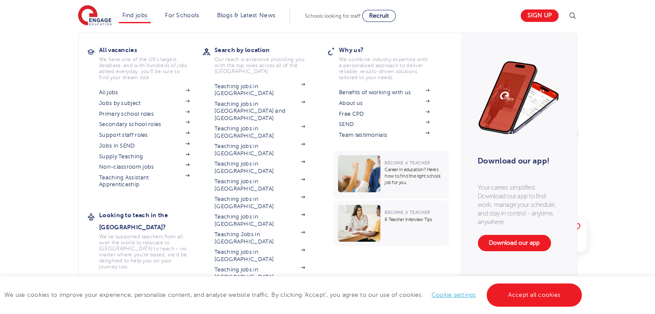 The image size is (655, 314). I want to click on h3: Why us?, so click(390, 50).